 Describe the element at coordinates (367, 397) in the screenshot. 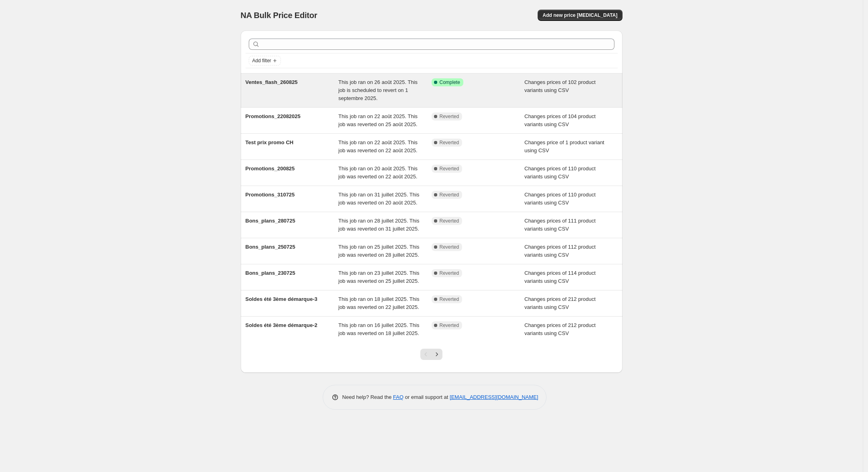

I see `span: Need help? Read the` at that location.